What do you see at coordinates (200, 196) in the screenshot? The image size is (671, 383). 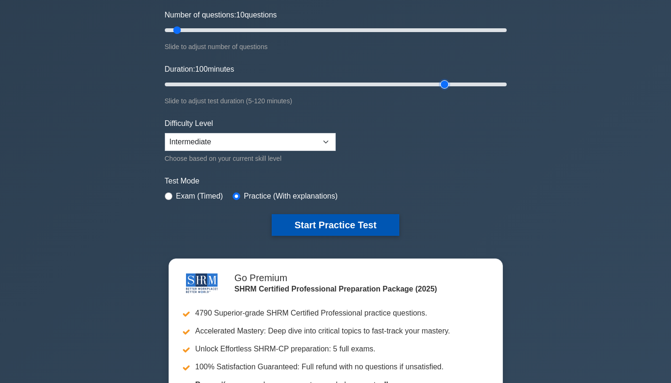 I see `label: Exam (Timed)` at bounding box center [200, 196].